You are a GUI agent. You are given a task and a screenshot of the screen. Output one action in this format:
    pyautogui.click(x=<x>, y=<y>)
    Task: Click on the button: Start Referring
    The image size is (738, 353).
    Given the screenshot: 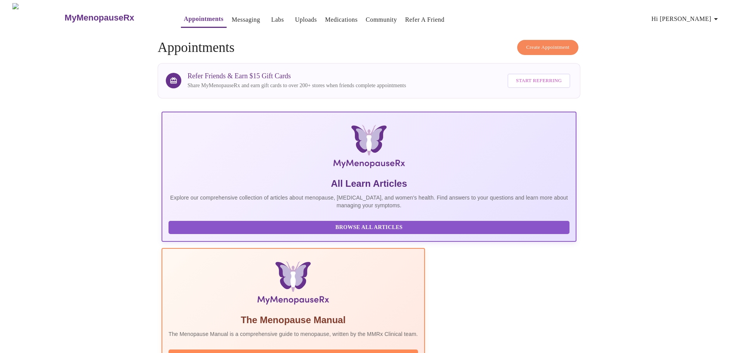 What is the action you would take?
    pyautogui.click(x=539, y=81)
    